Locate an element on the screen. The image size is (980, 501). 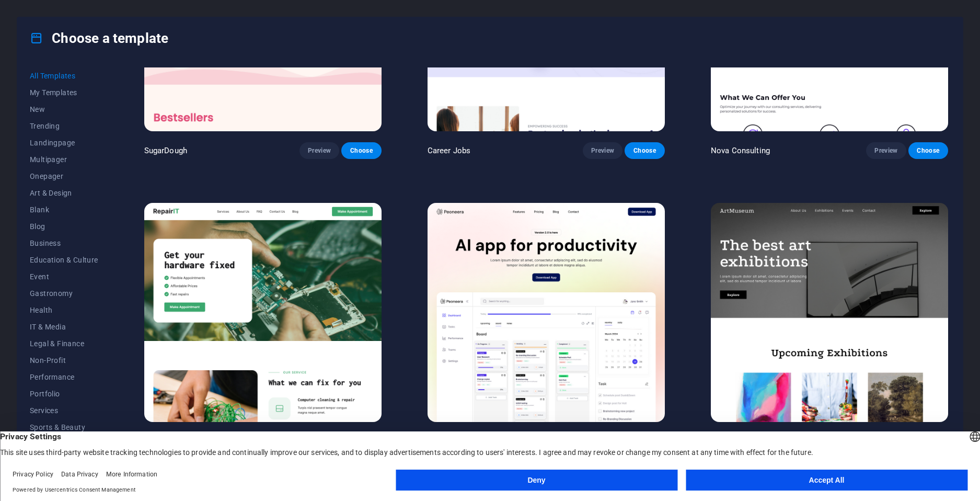
button: Services is located at coordinates (64, 410).